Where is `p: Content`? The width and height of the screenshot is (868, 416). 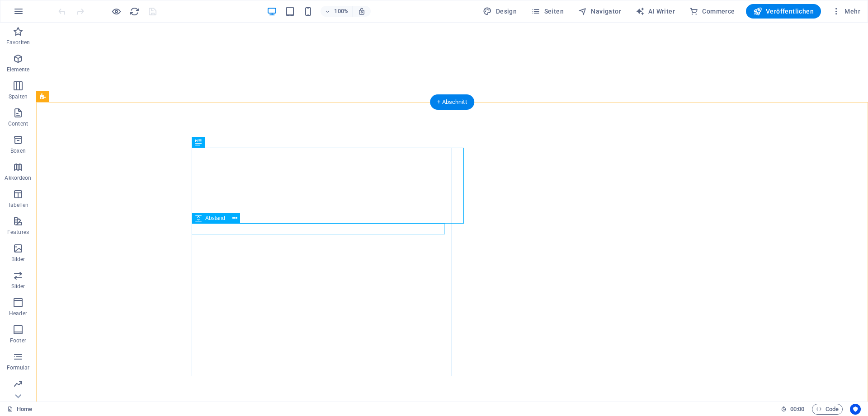
p: Content is located at coordinates (18, 124).